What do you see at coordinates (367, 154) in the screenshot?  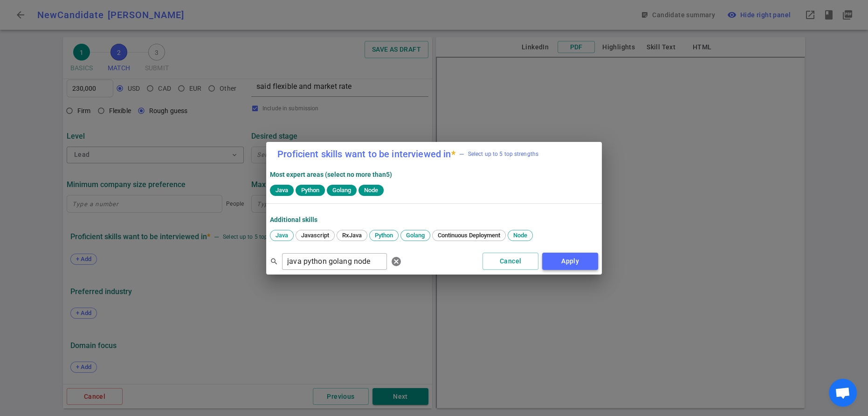 I see `label: Proficient skills want to be interviewed in` at bounding box center [367, 154].